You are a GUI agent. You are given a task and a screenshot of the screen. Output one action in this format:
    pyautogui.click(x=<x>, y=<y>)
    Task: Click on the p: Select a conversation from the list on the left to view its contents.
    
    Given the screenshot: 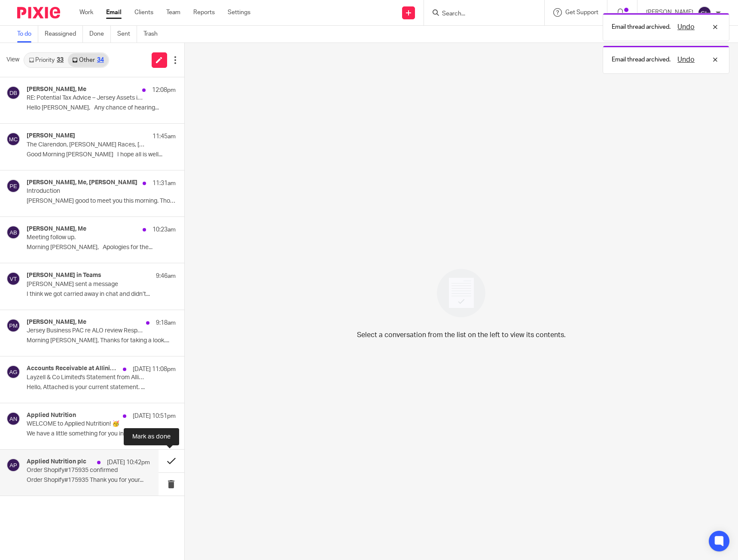 What is the action you would take?
    pyautogui.click(x=461, y=335)
    